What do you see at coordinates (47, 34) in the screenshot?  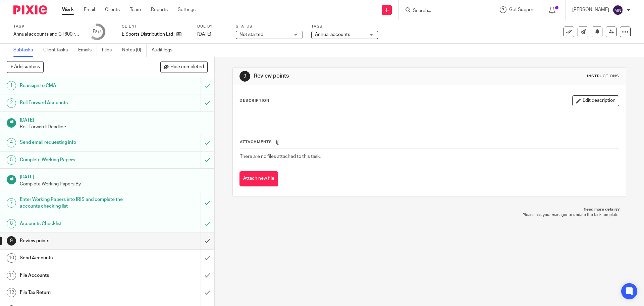 I see `div: Annual accounts and CT600 return` at bounding box center [47, 34].